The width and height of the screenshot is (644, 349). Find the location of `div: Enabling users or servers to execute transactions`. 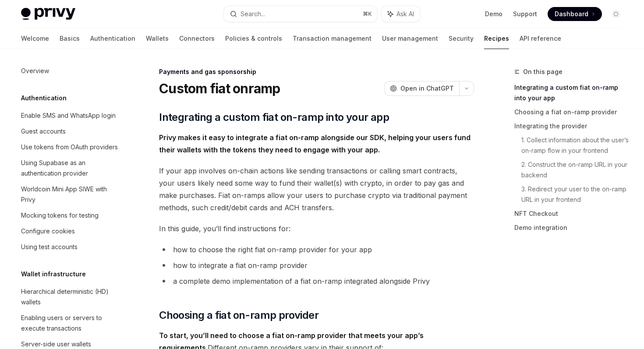

div: Enabling users or servers to execute transactions is located at coordinates (71, 323).